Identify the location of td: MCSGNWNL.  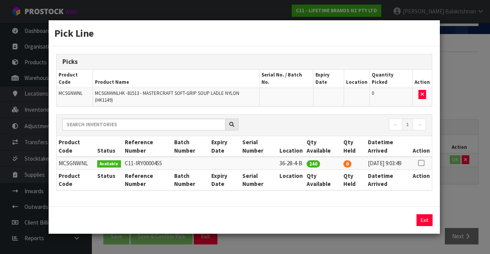
(76, 163).